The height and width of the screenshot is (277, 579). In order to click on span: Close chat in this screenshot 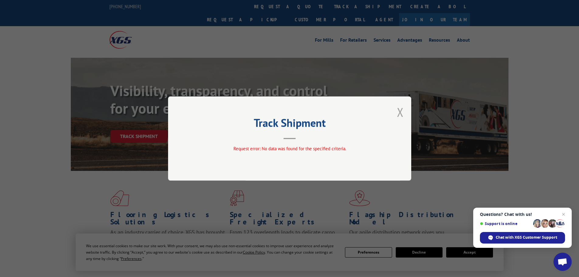, I will do `click(563, 214)`.